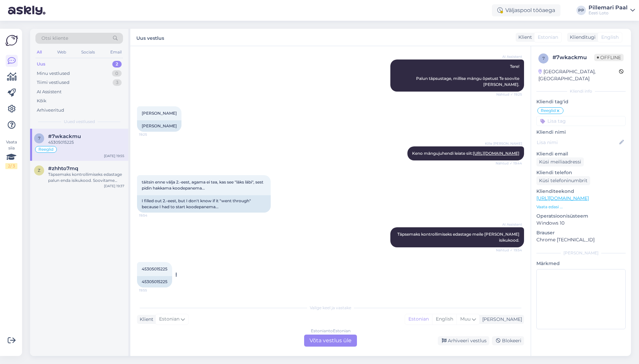 The width and height of the screenshot is (639, 364). I want to click on span: Nähtud ✓ 19:54, so click(509, 250).